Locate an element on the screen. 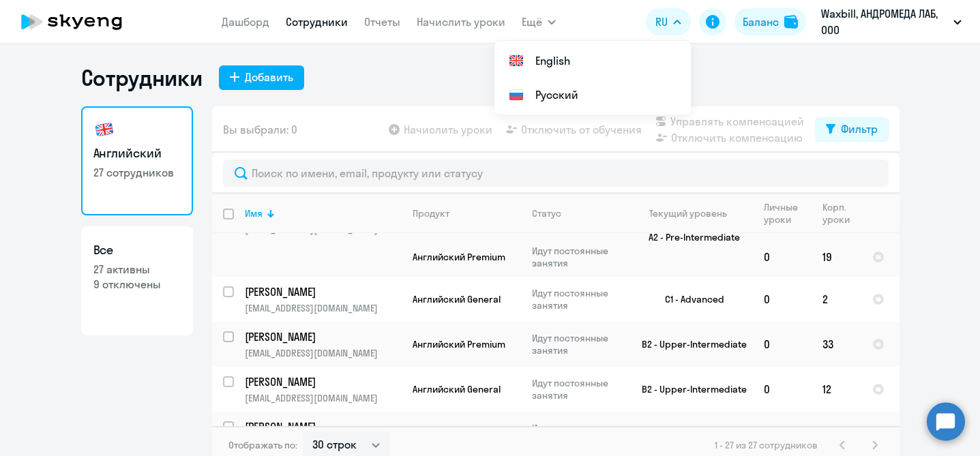 The width and height of the screenshot is (980, 456). p: 9 отключены is located at coordinates (137, 284).